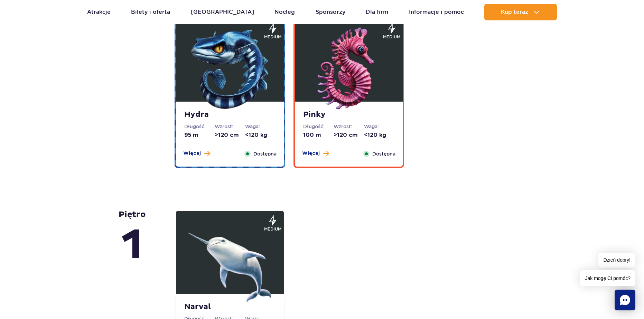 The height and width of the screenshot is (319, 644). Describe the element at coordinates (230, 115) in the screenshot. I see `strong: Hydra` at that location.